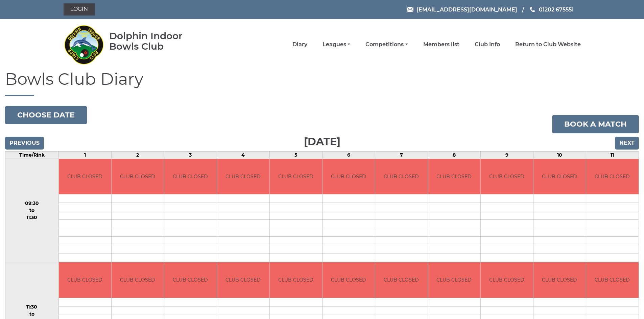 The image size is (644, 319). What do you see at coordinates (548, 45) in the screenshot?
I see `a: Return to Club Website` at bounding box center [548, 45].